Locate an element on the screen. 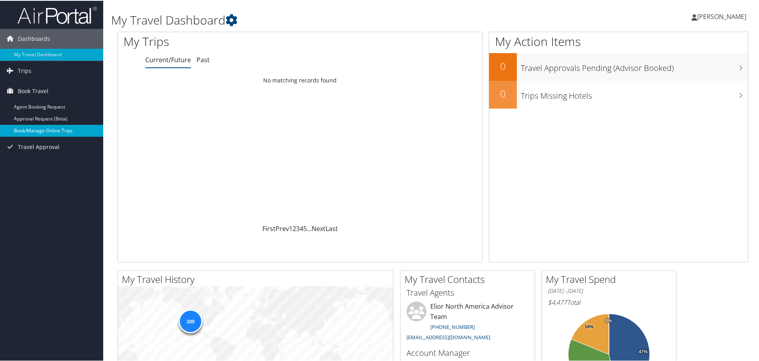  h2: My Travel History is located at coordinates (257, 279).